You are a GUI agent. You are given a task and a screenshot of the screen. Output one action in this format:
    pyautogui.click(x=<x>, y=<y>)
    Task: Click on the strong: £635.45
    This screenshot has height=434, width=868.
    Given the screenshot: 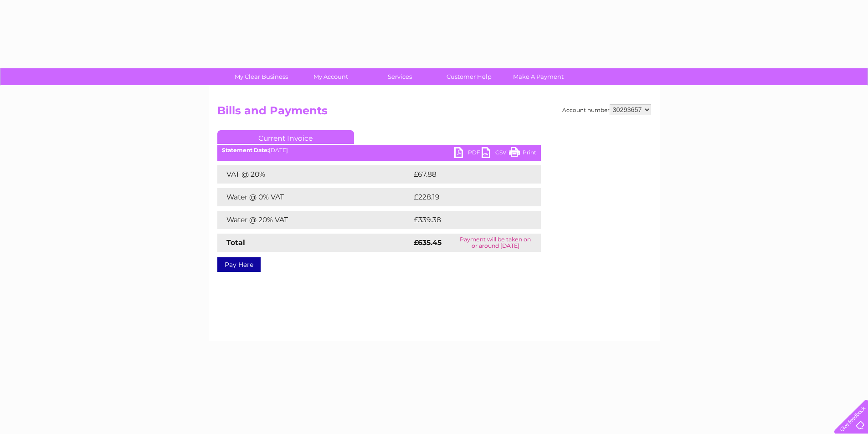 What is the action you would take?
    pyautogui.click(x=427, y=242)
    